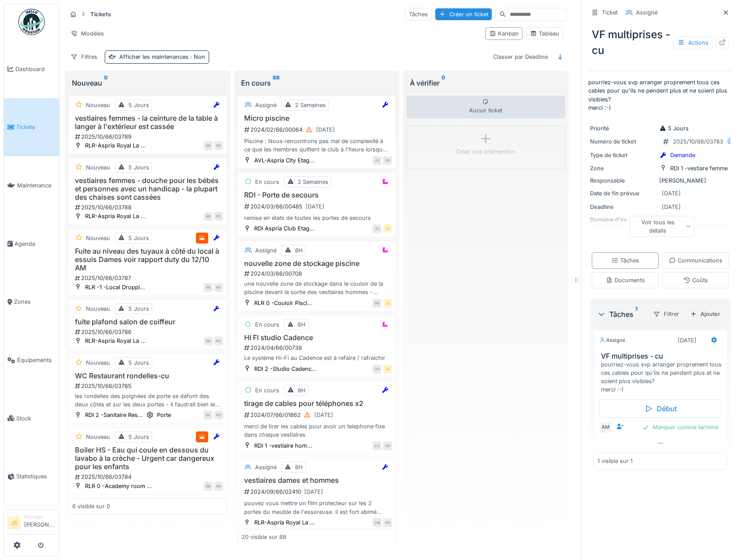 Image resolution: width=743 pixels, height=560 pixels. Describe the element at coordinates (36, 127) in the screenshot. I see `span: Tickets` at that location.